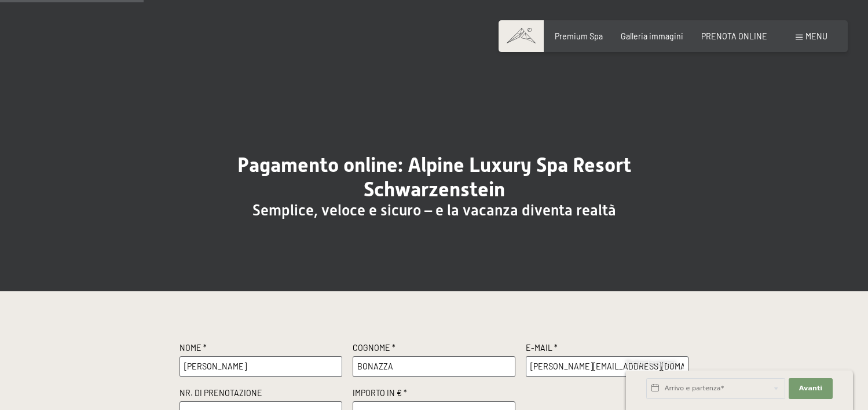 This screenshot has width=868, height=410. I want to click on a: Premium Spa, so click(578, 36).